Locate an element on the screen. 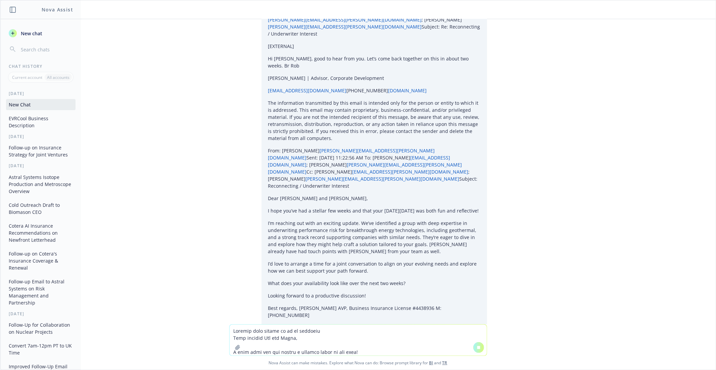 This screenshot has width=716, height=370. a: BI is located at coordinates (432, 363).